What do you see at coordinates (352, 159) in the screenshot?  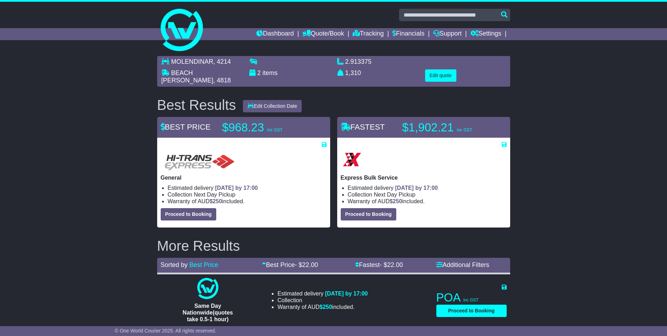 I see `img: Border Express: Express Bulk Service` at bounding box center [352, 159].